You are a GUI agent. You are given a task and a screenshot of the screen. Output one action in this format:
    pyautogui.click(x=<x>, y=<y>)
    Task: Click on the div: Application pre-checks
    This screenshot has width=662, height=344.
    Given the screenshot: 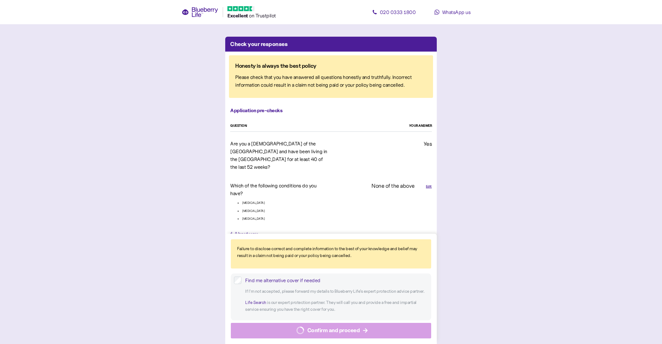 What is the action you would take?
    pyautogui.click(x=331, y=110)
    